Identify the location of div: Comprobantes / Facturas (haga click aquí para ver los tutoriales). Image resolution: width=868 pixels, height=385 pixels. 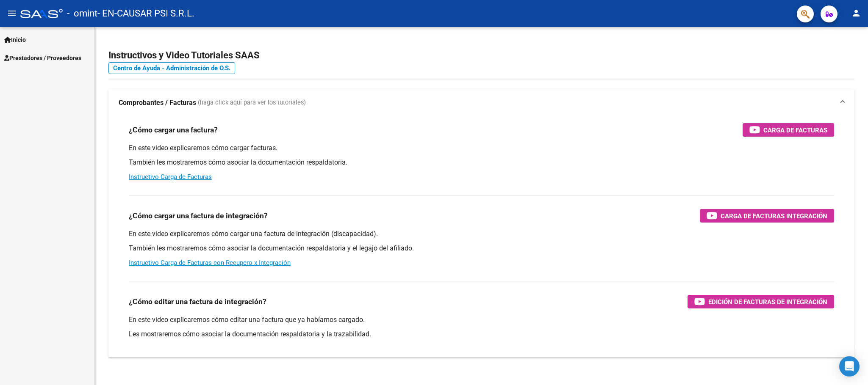
(481, 237).